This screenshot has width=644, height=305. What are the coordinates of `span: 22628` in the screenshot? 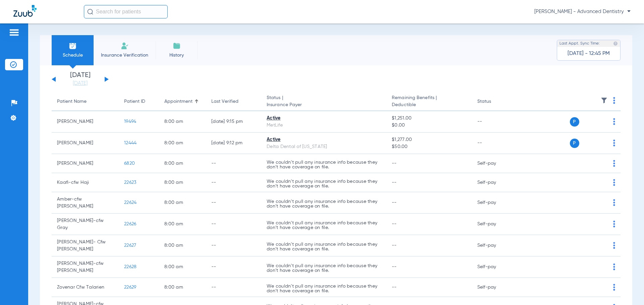 It's located at (130, 267).